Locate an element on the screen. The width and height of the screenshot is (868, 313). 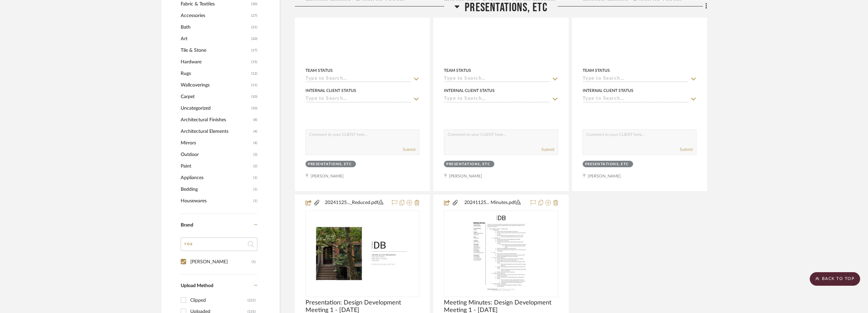
span: Outdoor is located at coordinates (216, 155).